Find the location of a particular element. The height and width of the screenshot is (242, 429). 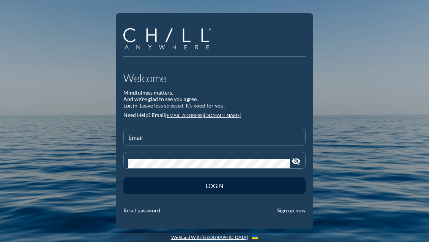

button: Login is located at coordinates (215, 186).